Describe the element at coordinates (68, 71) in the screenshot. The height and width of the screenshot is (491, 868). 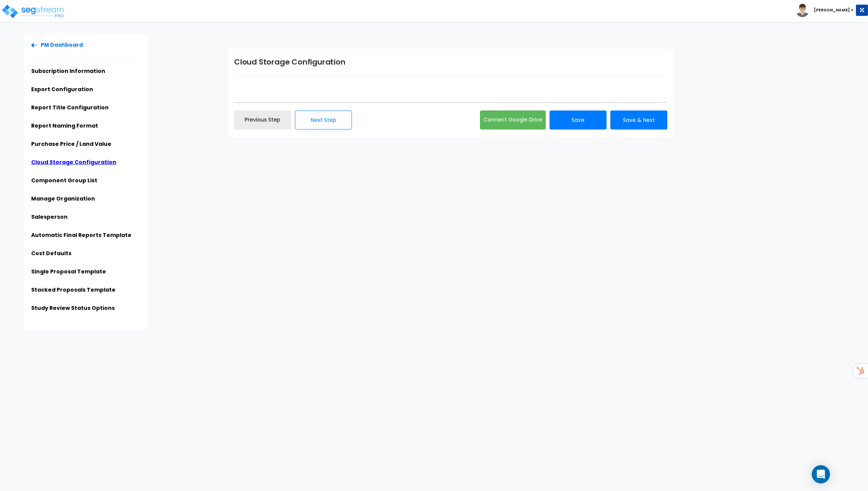
I see `a: Subscription Information` at that location.